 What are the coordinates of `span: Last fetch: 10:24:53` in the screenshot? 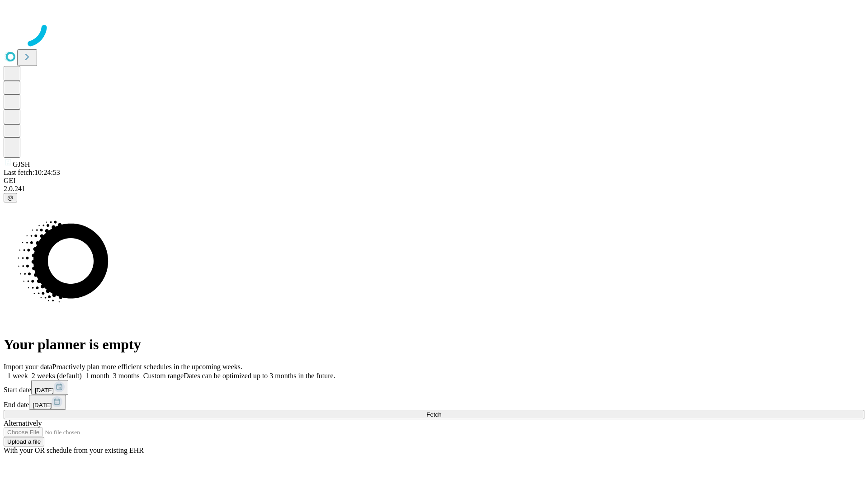 It's located at (32, 173).